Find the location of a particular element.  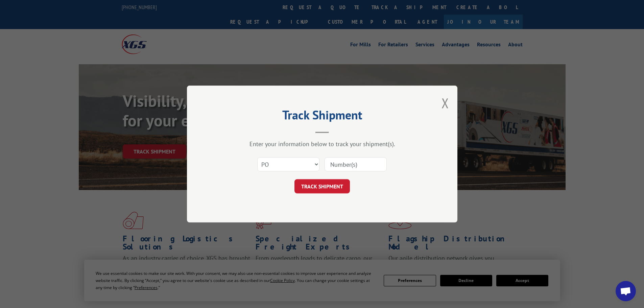

div: Open chat is located at coordinates (626, 291).